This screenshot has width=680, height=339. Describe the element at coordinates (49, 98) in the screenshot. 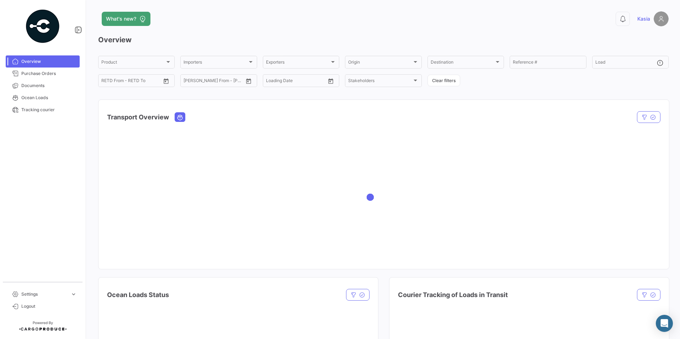

I see `span: Ocean Loads` at that location.